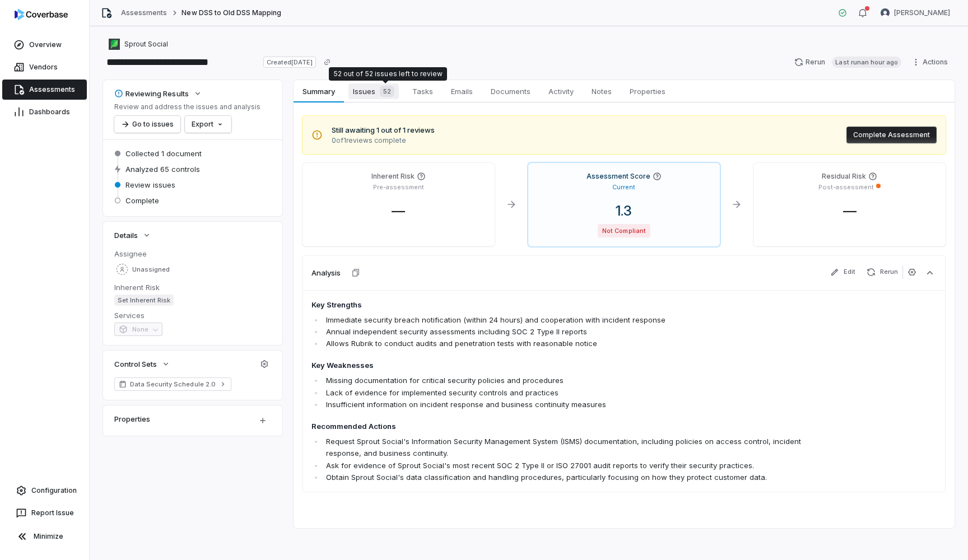 The height and width of the screenshot is (560, 968). Describe the element at coordinates (142, 200) in the screenshot. I see `span: Complete` at that location.